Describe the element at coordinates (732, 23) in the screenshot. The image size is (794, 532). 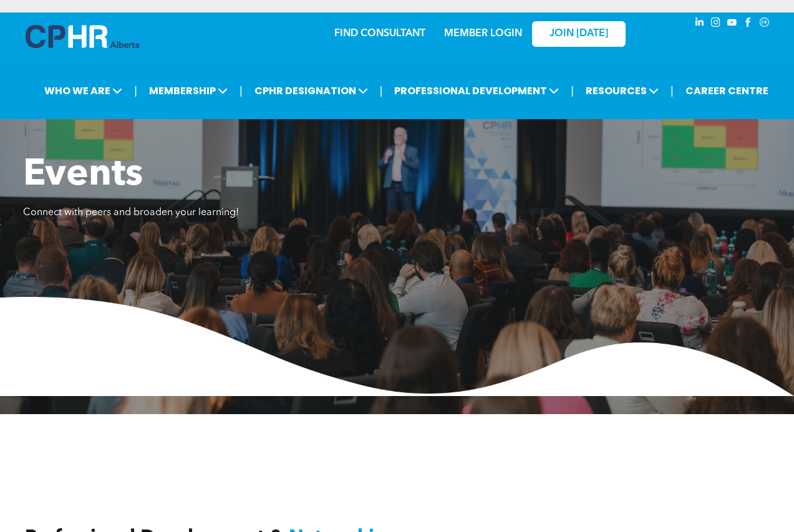
I see `a: youtube` at that location.